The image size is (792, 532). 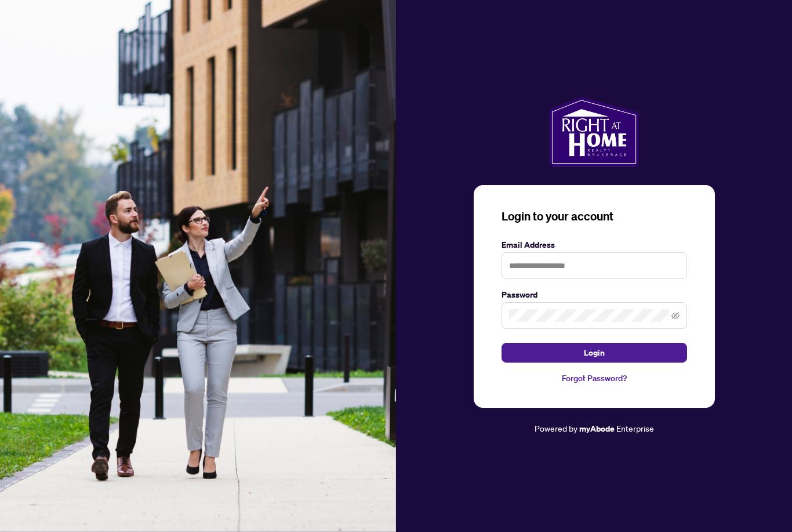 What do you see at coordinates (597, 429) in the screenshot?
I see `a: myAbode` at bounding box center [597, 429].